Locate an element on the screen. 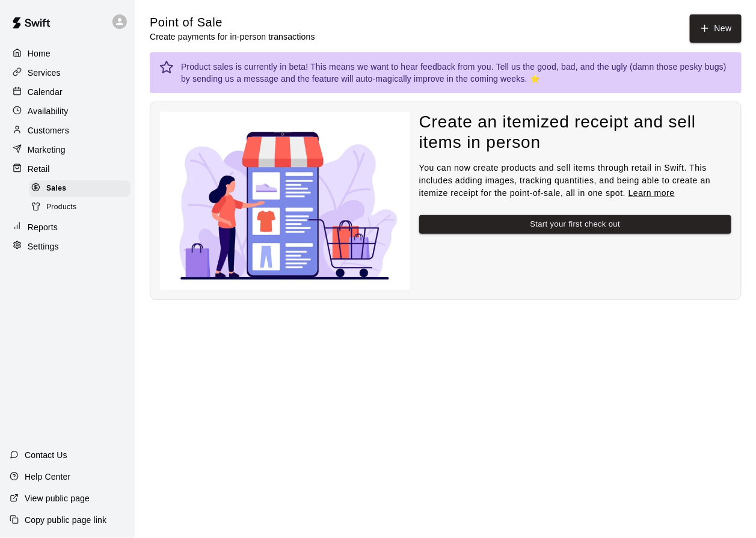  p: Settings is located at coordinates (44, 247).